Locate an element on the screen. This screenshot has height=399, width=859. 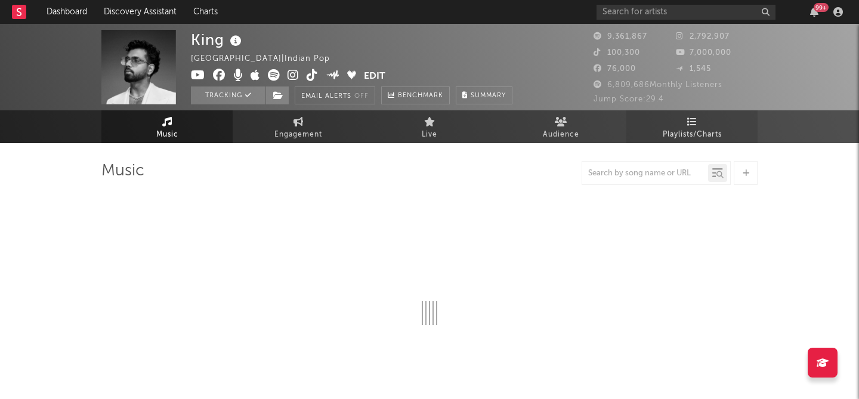
a: Engagement is located at coordinates (298, 127).